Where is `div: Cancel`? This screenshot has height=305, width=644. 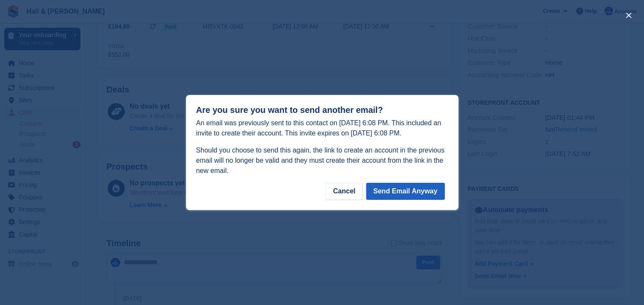
div: Cancel is located at coordinates (344, 191).